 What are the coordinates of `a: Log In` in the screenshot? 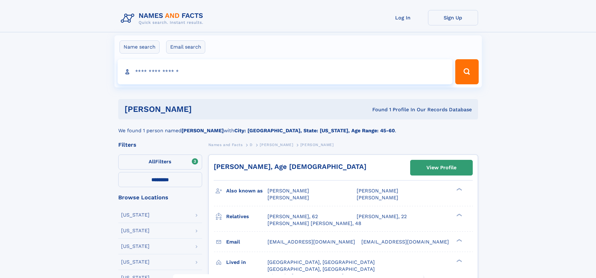 It's located at (403, 18).